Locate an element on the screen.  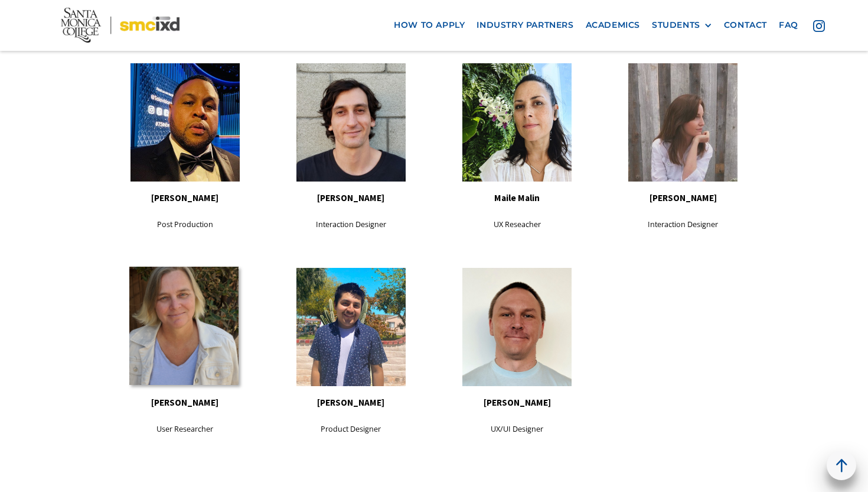
a: how to apply is located at coordinates (429, 25).